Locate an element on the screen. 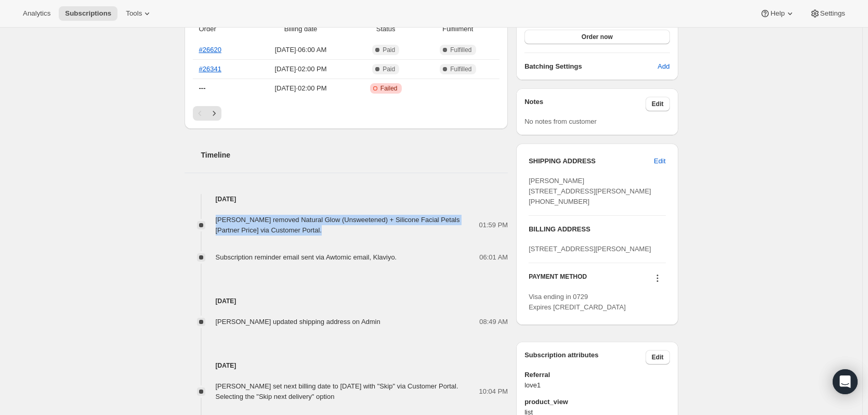 The width and height of the screenshot is (868, 415). span: product_view is located at coordinates (597, 402).